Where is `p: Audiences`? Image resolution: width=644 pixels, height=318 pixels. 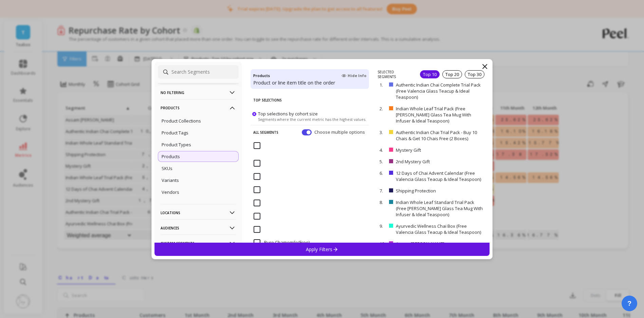 p: Audiences is located at coordinates (198, 228).